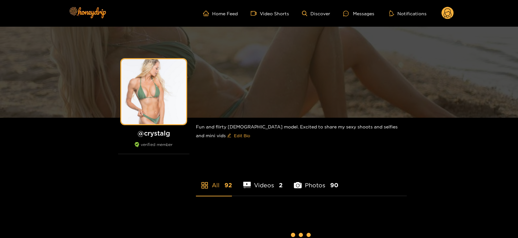  What do you see at coordinates (408, 13) in the screenshot?
I see `button: Notifications` at bounding box center [408, 13].